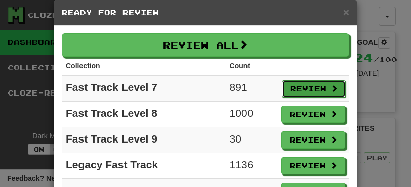 The height and width of the screenshot is (187, 411). Describe the element at coordinates (252, 114) in the screenshot. I see `td: 1000` at that location.